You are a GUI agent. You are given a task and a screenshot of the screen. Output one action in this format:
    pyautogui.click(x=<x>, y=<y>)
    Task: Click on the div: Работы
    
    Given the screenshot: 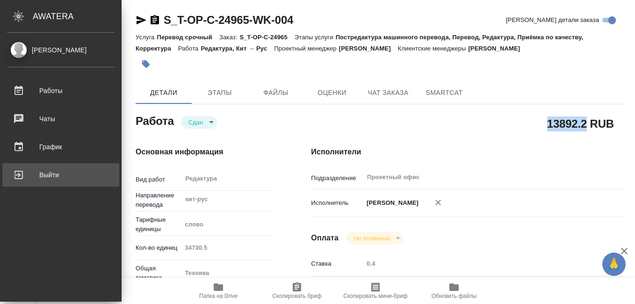 What is the action you would take?
    pyautogui.click(x=61, y=91)
    